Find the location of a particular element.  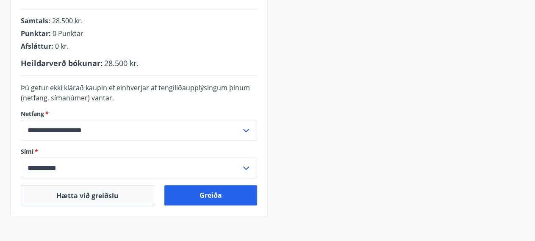

span: 0 kr. is located at coordinates (62, 46).